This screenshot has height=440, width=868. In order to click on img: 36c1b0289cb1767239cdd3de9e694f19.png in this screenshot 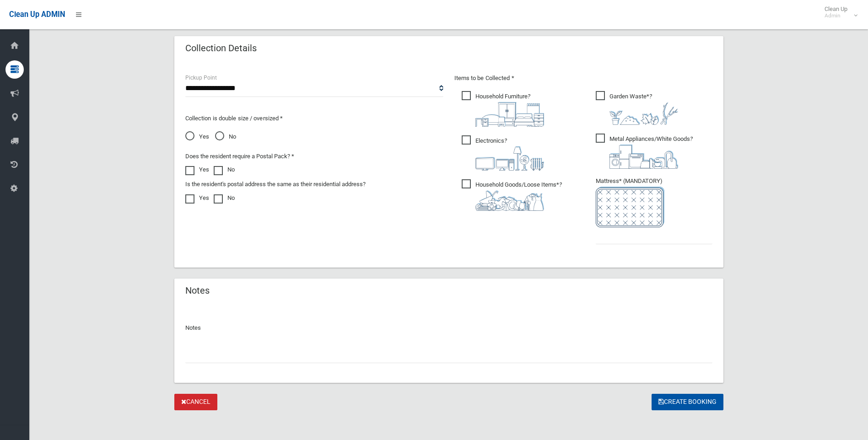, I will do `click(644, 156)`.